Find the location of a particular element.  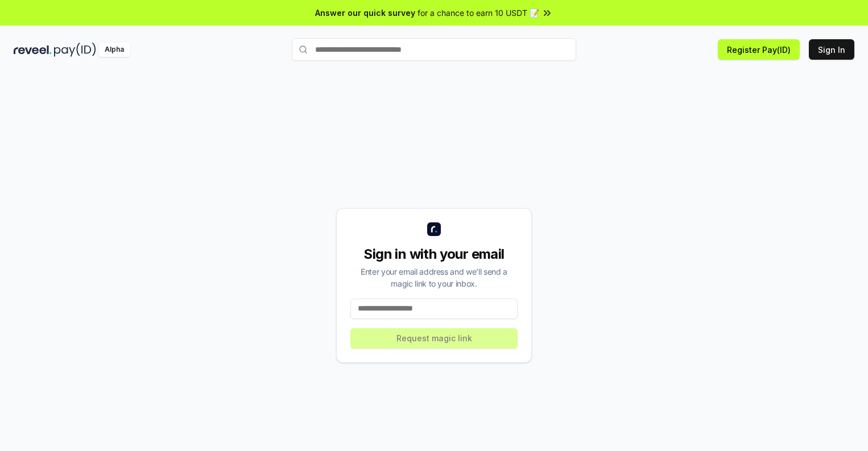

button: Sign In is located at coordinates (831, 49).